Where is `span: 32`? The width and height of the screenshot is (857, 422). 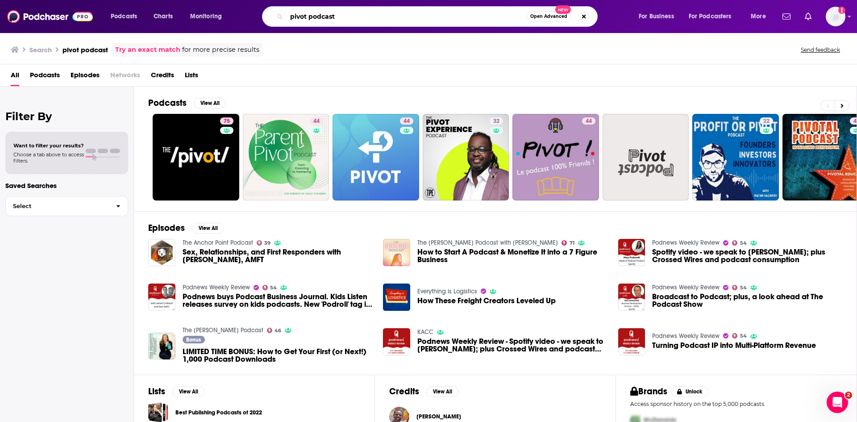
span: 32 is located at coordinates (496, 121).